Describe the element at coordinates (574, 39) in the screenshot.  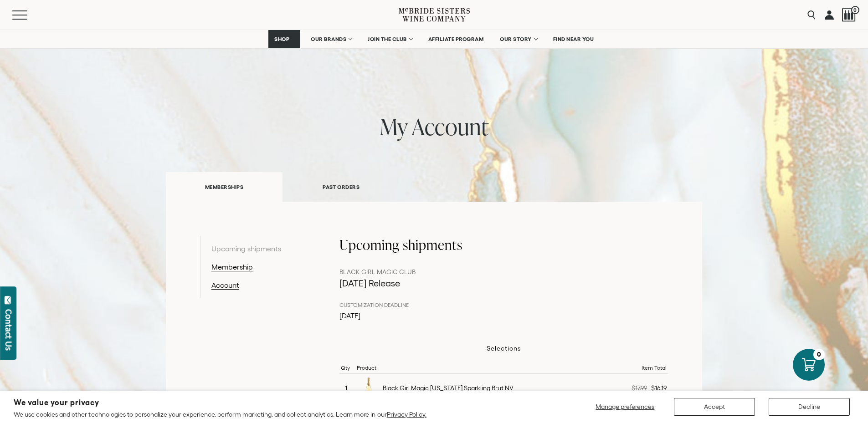
I see `a: FIND NEAR YOU` at that location.